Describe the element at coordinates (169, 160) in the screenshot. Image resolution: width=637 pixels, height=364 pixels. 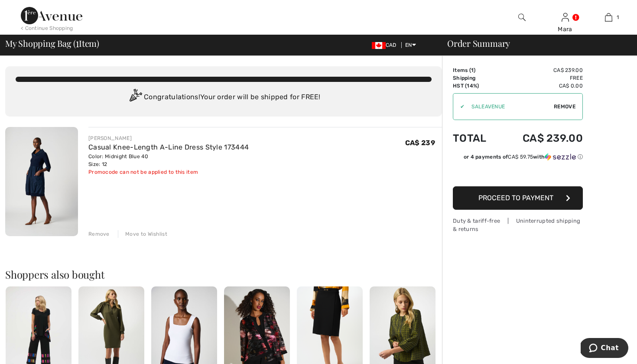
I see `div: Color: Midnight Blue 40 Size: 12` at that location.